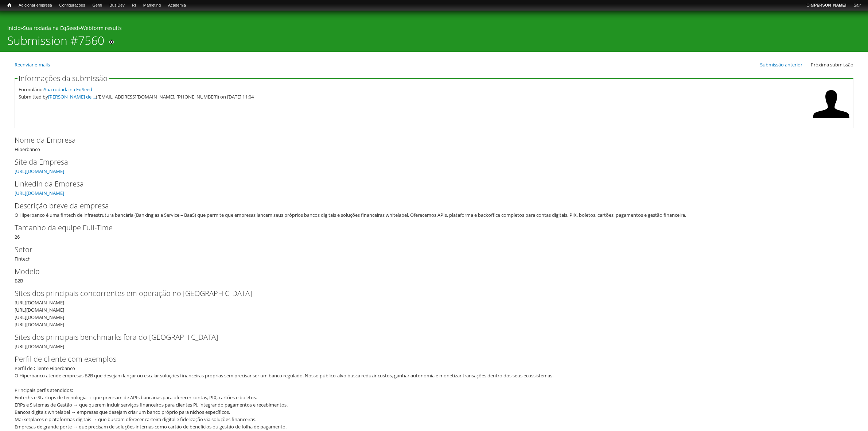 The height and width of the screenshot is (431, 868). What do you see at coordinates (101, 28) in the screenshot?
I see `a: Webform results` at bounding box center [101, 28].